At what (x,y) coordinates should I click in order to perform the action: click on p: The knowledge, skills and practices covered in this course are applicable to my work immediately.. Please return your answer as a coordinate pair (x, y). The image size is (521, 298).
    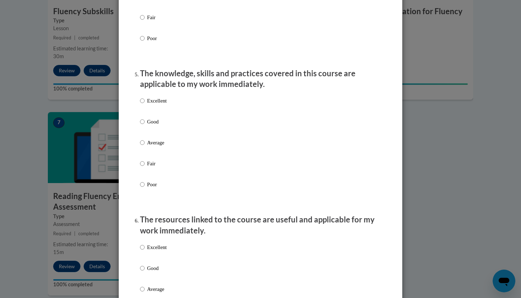
    Looking at the image, I should click on (260, 79).